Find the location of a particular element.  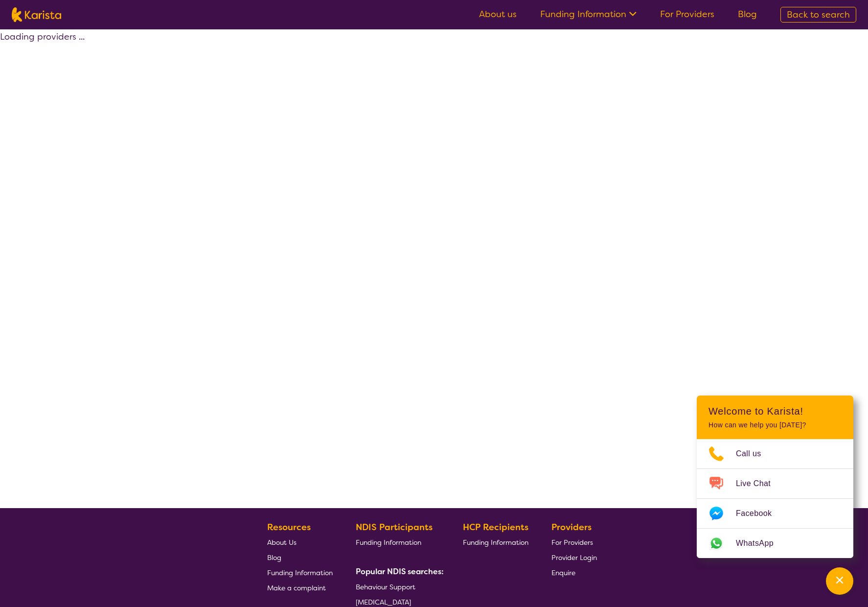

a: About Us is located at coordinates (299, 542).